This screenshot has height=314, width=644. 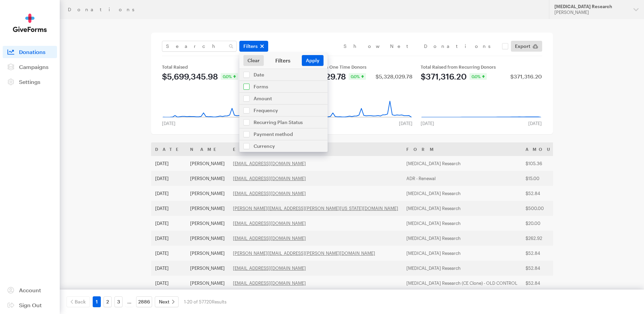 I want to click on td: ADR - Renewal, so click(x=462, y=178).